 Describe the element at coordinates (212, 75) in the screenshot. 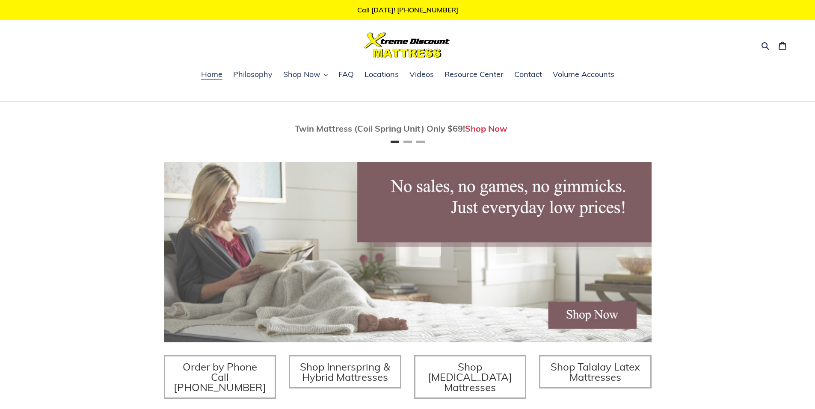

I see `a: Home` at that location.